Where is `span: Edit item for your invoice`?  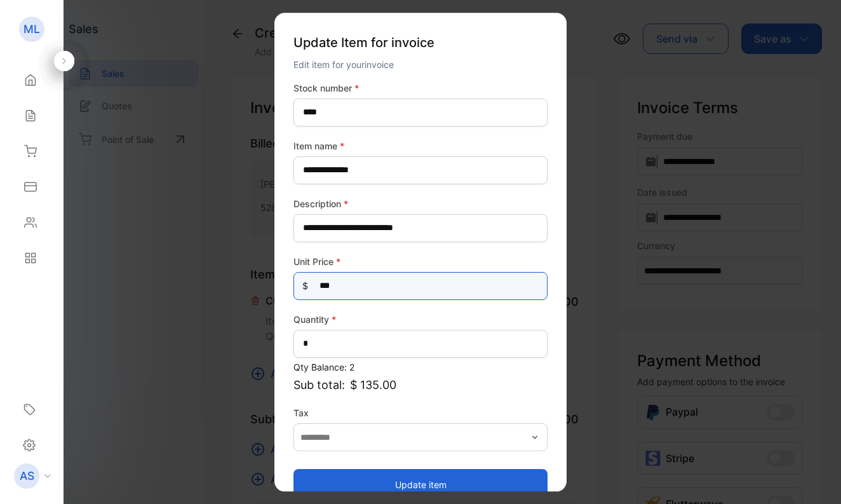
span: Edit item for your invoice is located at coordinates (344, 64).